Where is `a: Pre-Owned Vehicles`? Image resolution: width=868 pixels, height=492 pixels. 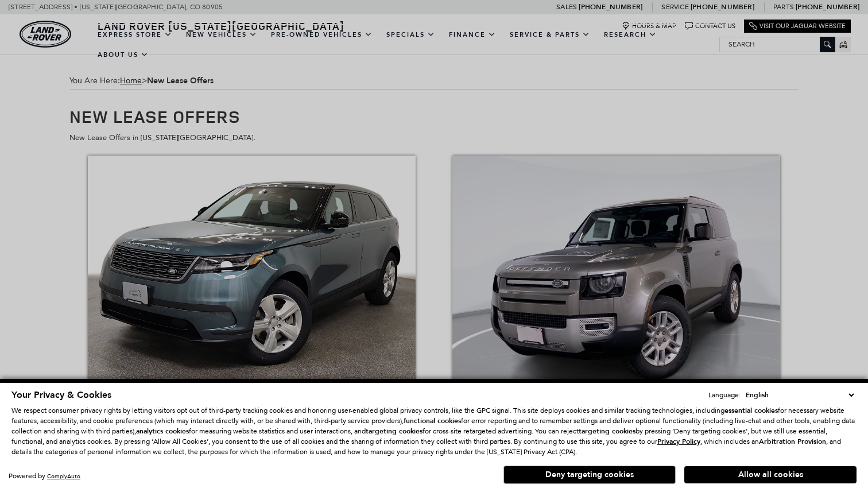 a: Pre-Owned Vehicles is located at coordinates (321, 35).